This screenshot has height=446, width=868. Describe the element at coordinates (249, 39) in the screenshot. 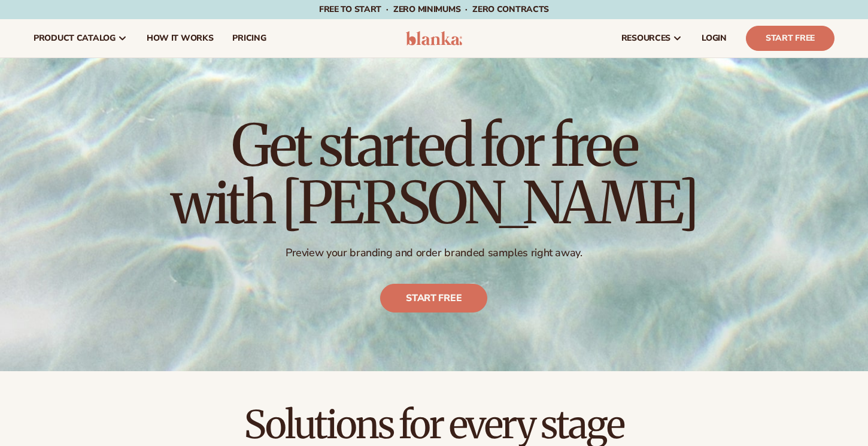

I see `span: pricing` at that location.